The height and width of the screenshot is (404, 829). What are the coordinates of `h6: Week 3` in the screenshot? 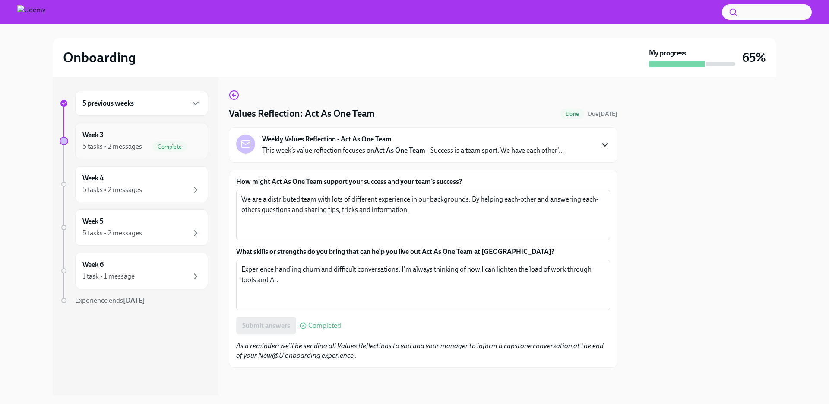 It's located at (93, 135).